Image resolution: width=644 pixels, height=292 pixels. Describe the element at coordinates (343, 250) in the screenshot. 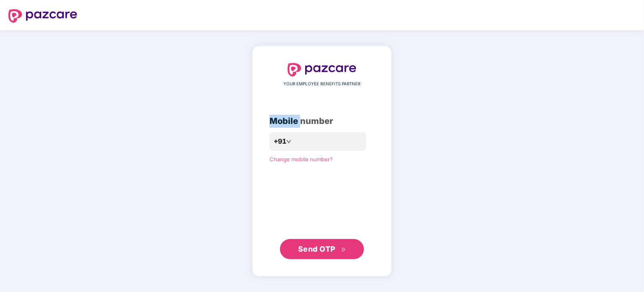

I see `span: double-right` at that location.